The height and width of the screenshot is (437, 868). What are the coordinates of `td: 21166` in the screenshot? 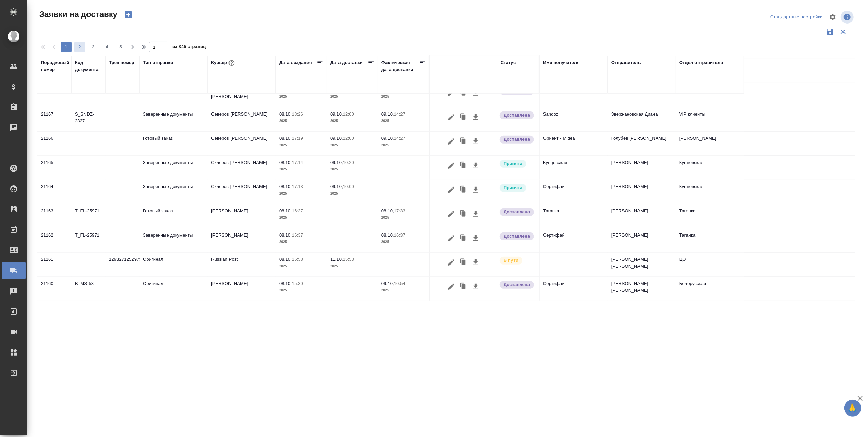 It's located at (55, 144).